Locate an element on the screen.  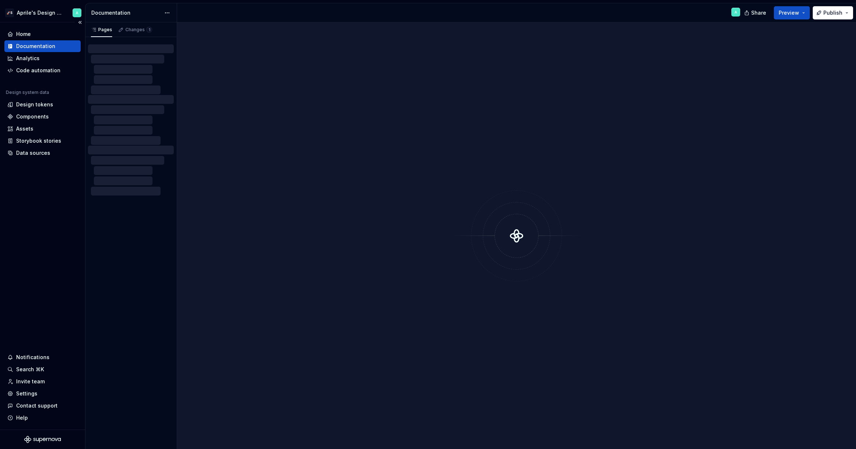
div: Data sources is located at coordinates (33, 153).